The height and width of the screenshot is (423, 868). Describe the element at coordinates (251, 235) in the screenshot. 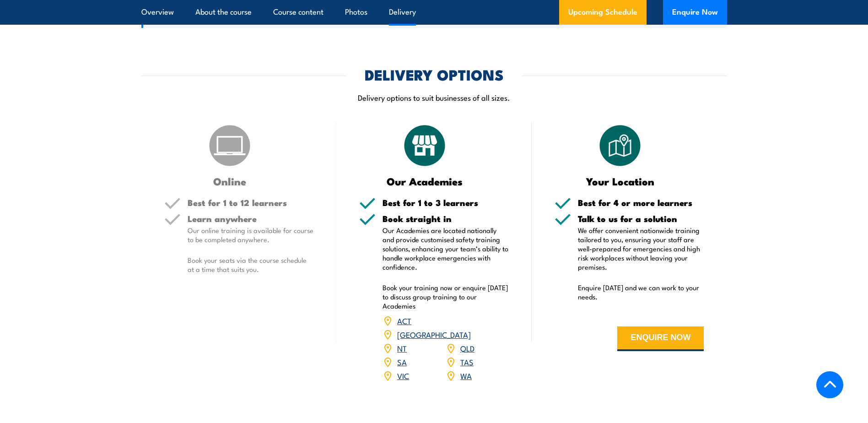

I see `p: Our online training is available for course to be completed anywhere.` at that location.